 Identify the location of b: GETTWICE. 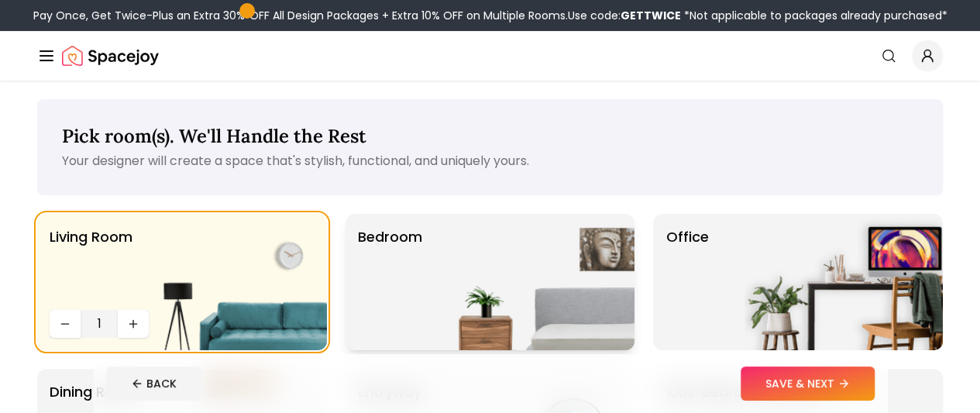
(651, 15).